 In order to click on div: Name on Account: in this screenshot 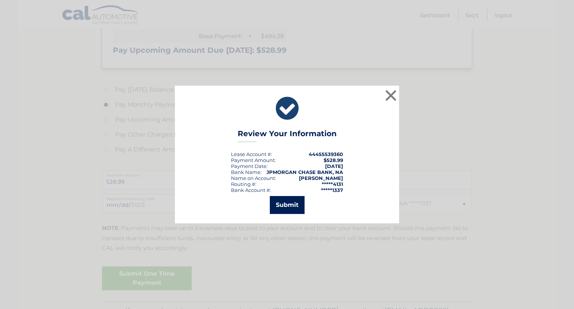, I will do `click(253, 178)`.